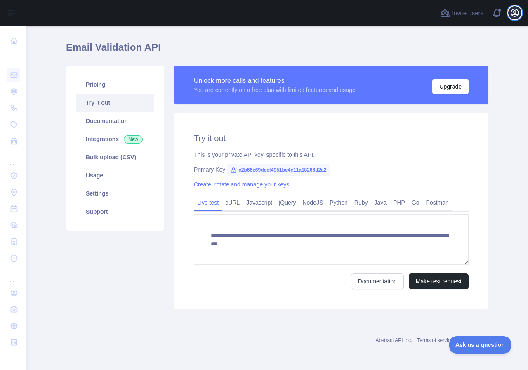  Describe the element at coordinates (115, 157) in the screenshot. I see `a: Bulk upload (CSV)` at that location.